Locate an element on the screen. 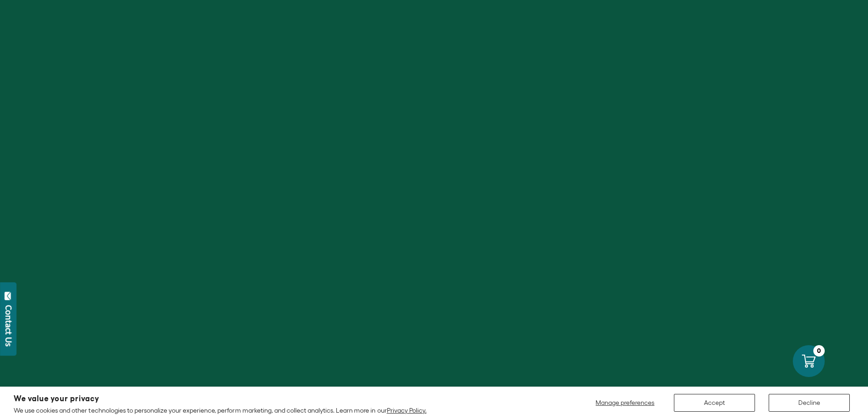 This screenshot has width=868, height=419. button: Manage preferences is located at coordinates (625, 403).